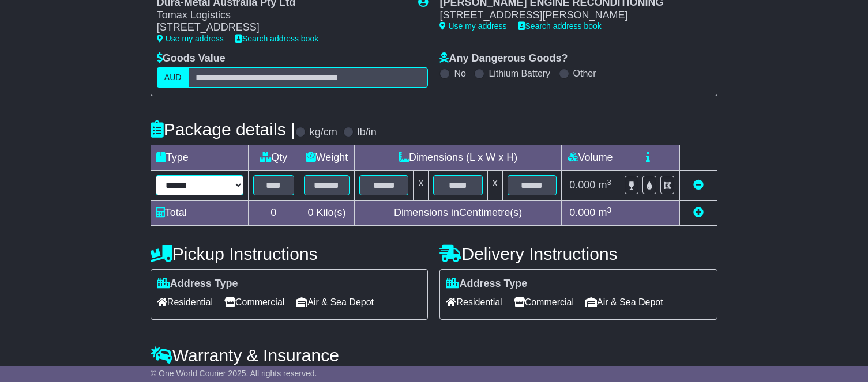 The width and height of the screenshot is (868, 382). What do you see at coordinates (459, 73) in the screenshot?
I see `label: No` at bounding box center [459, 73].